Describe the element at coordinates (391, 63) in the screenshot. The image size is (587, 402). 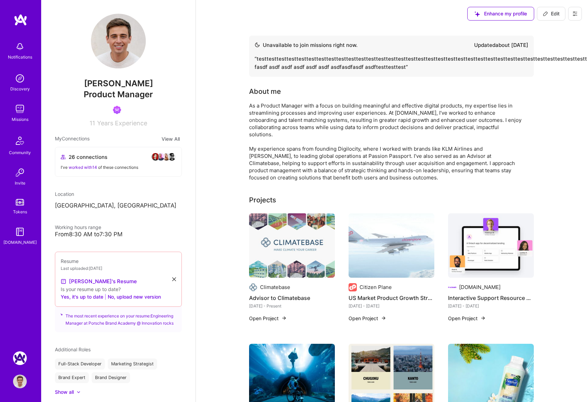
I see `div: “ testtesttesttesttesttesttesttesttesttesttesttesttesttesttesttesttesttesttesttesttesttesttesttes...` at that location.